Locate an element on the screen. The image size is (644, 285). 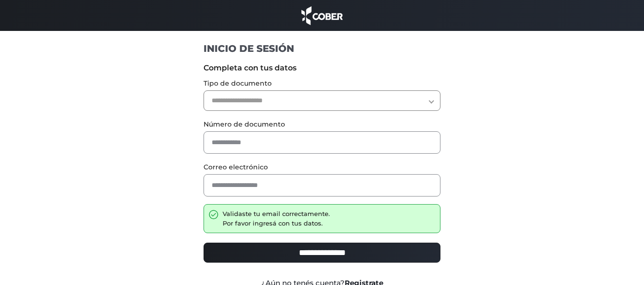
label: Completa con tus datos is located at coordinates (322, 68).